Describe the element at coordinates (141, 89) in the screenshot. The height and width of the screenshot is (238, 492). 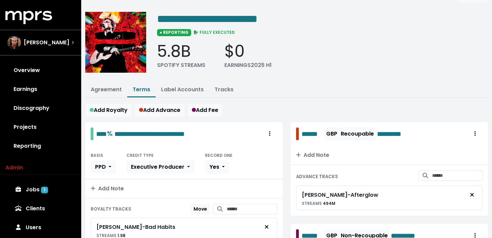
I see `a: Terms` at that location.